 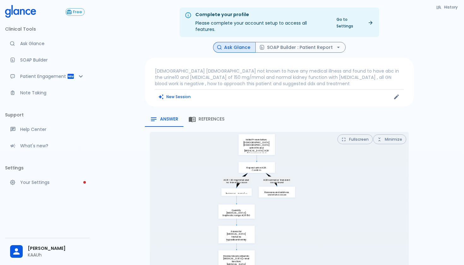 What do you see at coordinates (354, 23) in the screenshot?
I see `a: Go to Settings` at bounding box center [354, 23].